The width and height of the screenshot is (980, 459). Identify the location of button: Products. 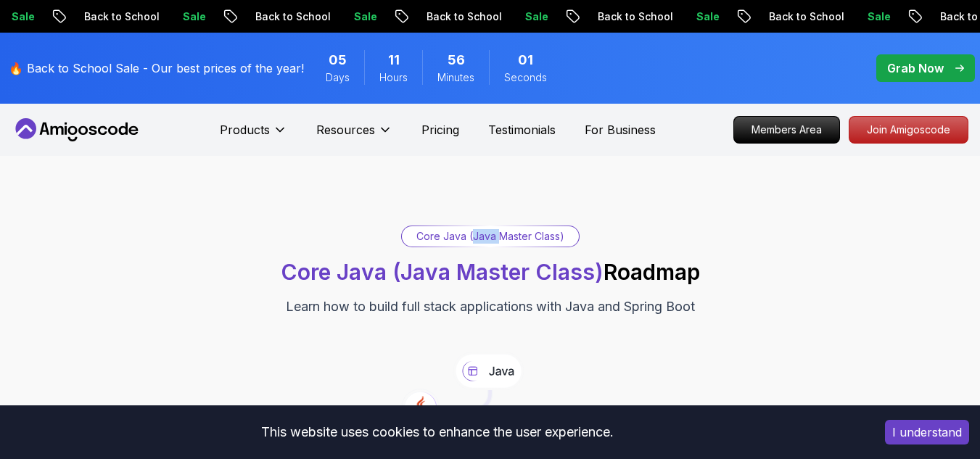
(253, 135).